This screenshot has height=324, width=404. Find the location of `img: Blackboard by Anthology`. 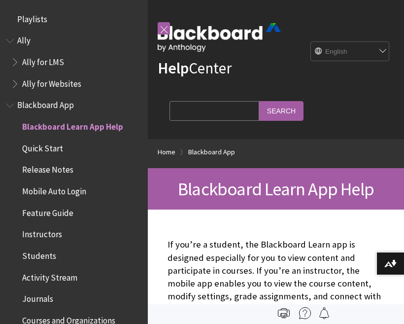

img: Blackboard by Anthology is located at coordinates (219, 37).